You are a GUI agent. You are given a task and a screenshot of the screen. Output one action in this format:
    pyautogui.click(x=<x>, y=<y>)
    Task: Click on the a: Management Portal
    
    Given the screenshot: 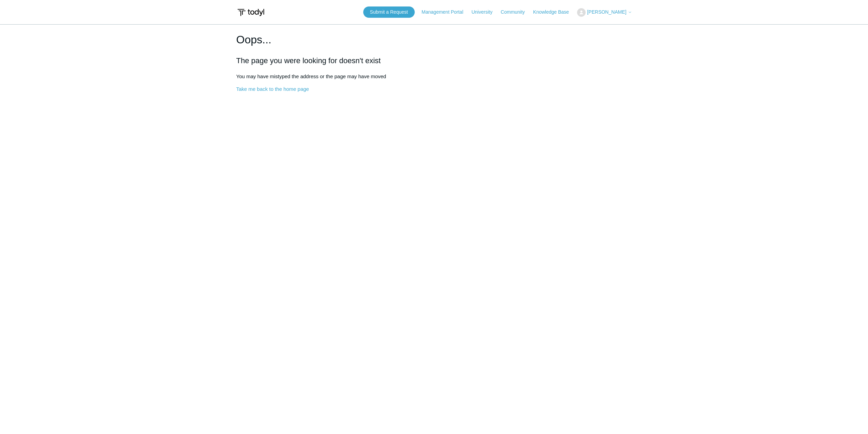 What is the action you would take?
    pyautogui.click(x=446, y=12)
    